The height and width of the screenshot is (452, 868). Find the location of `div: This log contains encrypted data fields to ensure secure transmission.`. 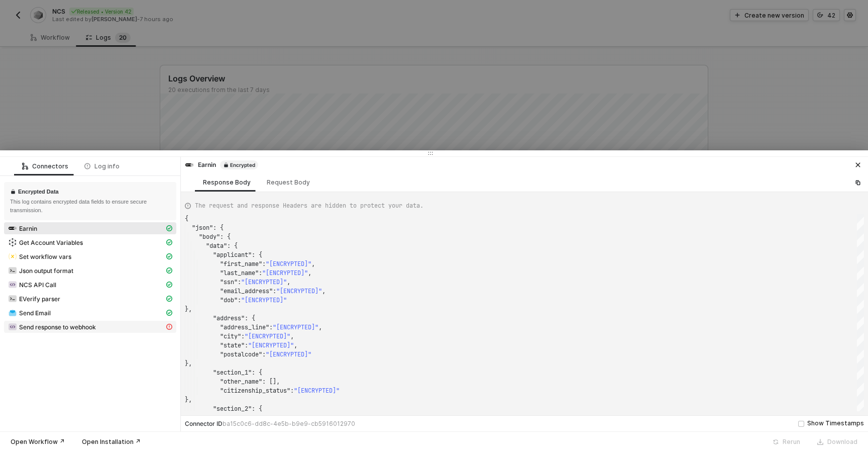

div: This log contains encrypted data fields to ensure secure transmission. is located at coordinates (90, 205).